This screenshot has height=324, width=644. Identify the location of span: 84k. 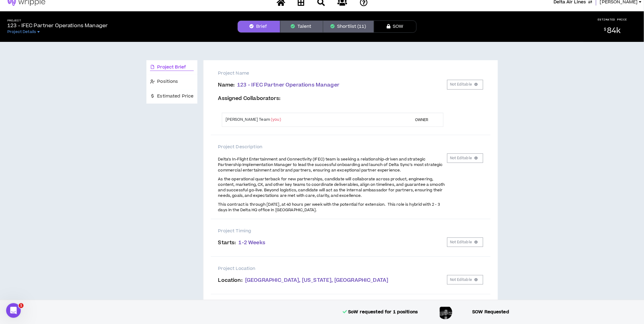
(614, 31).